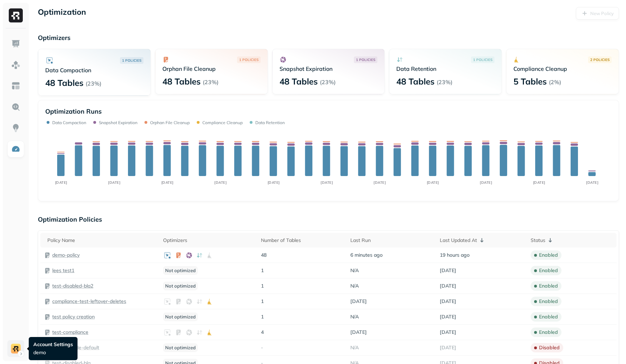 The height and width of the screenshot is (364, 626). I want to click on img: Dashboard, so click(16, 44).